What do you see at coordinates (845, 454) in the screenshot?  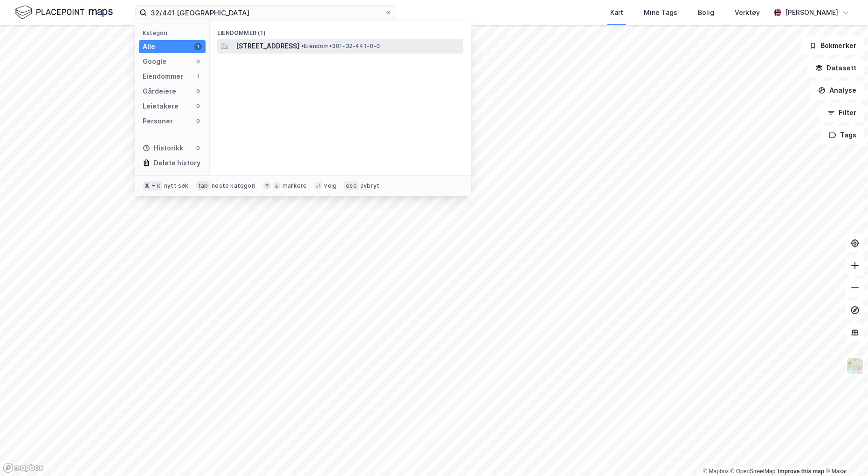 I see `div: Kontrollprogram for chat` at bounding box center [845, 454].